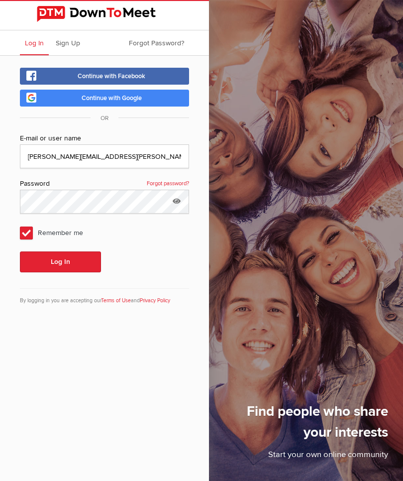 The image size is (403, 481). Describe the element at coordinates (68, 43) in the screenshot. I see `a: Sign Up` at that location.